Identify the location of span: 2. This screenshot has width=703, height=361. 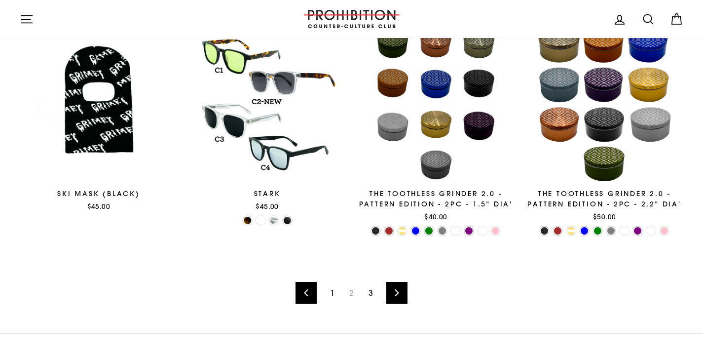
(351, 292).